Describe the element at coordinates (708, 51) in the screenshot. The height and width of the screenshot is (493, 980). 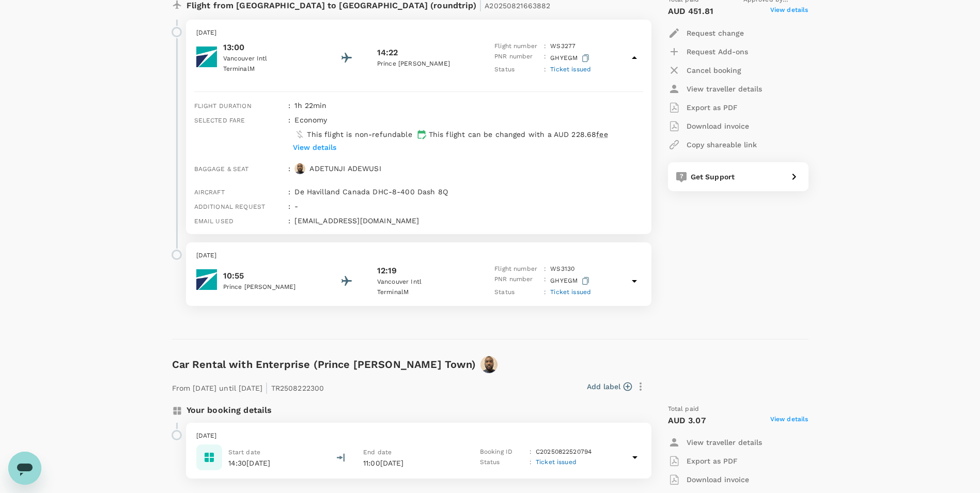
I see `button: Request Add-ons` at that location.